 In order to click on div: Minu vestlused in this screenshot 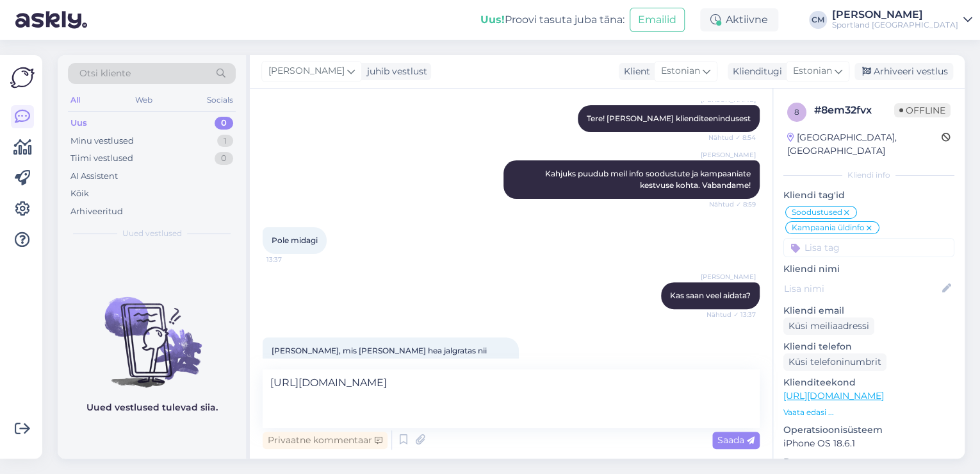, I will do `click(102, 141)`.